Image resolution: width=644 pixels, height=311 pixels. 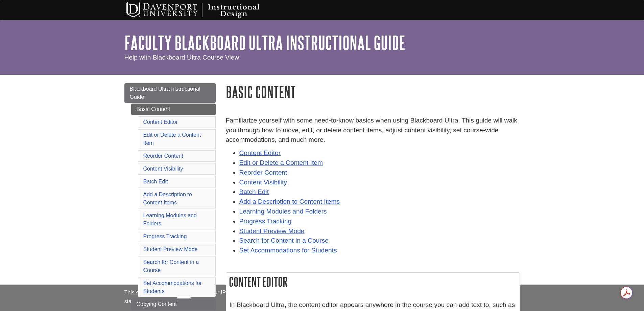 I want to click on h1: Basic Content, so click(x=373, y=92).